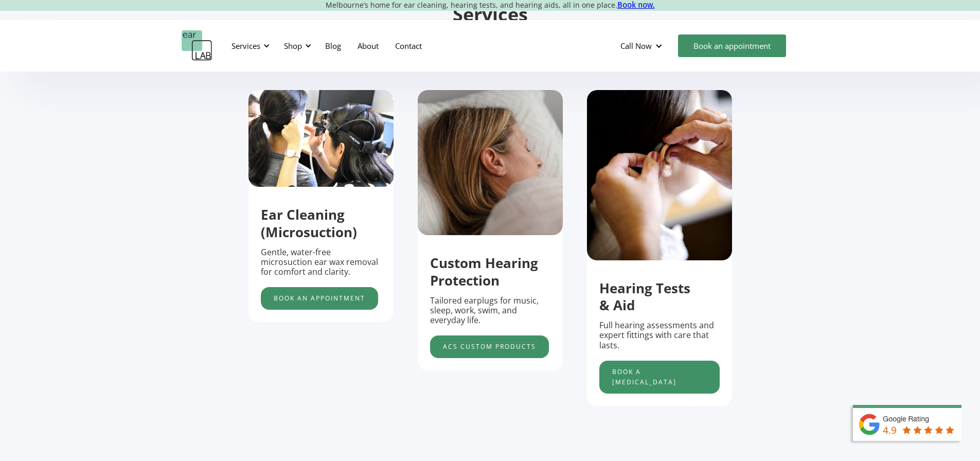 The width and height of the screenshot is (980, 461). What do you see at coordinates (659, 335) in the screenshot?
I see `p: Full hearing assessments and expert fittings with care that lasts.` at bounding box center [659, 335].